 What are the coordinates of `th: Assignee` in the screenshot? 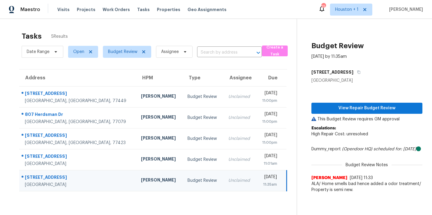 It's located at (240, 78).